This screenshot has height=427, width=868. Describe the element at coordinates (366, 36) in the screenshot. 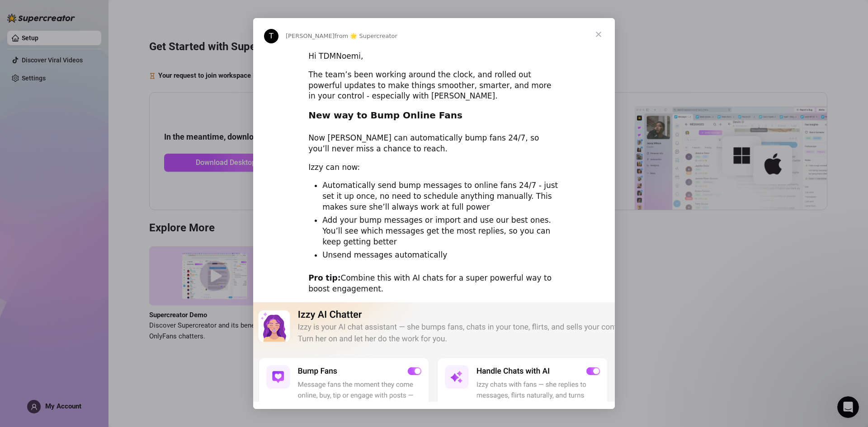

I see `span: from 🌟 Supercreator` at that location.